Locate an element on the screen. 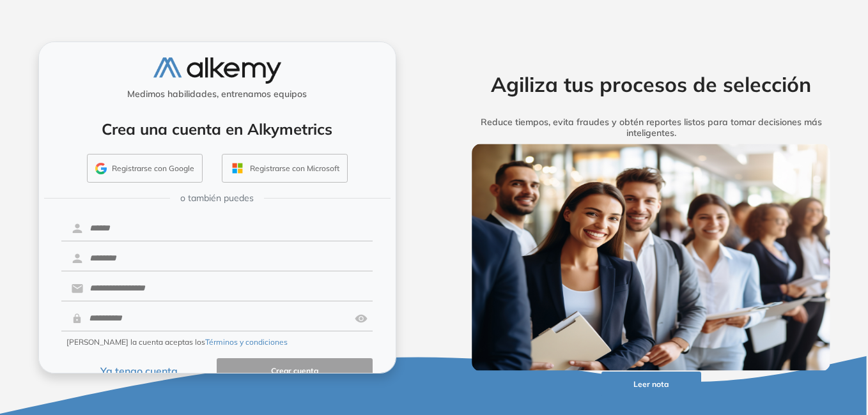 The width and height of the screenshot is (868, 415). img: asd is located at coordinates (361, 318).